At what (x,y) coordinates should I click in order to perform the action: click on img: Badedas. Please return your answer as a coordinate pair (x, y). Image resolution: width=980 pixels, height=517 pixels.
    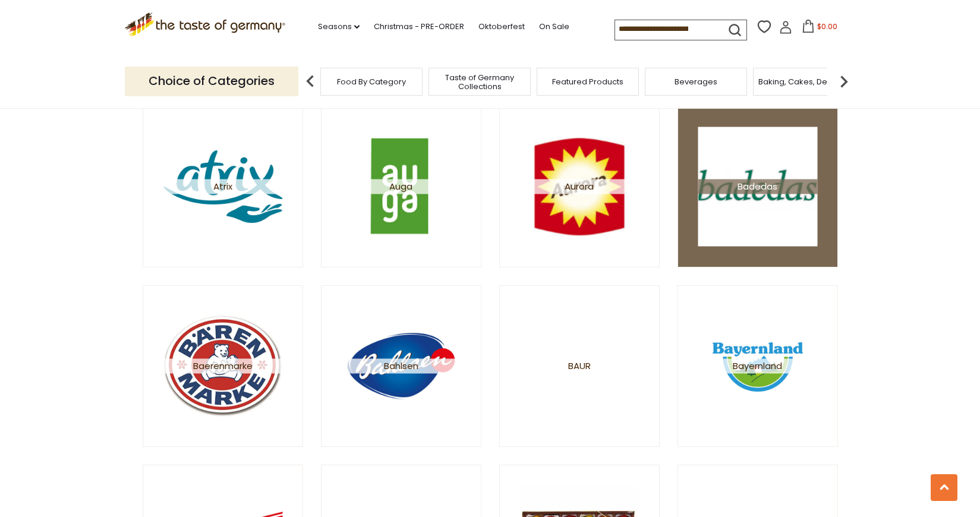
    Looking at the image, I should click on (757, 186).